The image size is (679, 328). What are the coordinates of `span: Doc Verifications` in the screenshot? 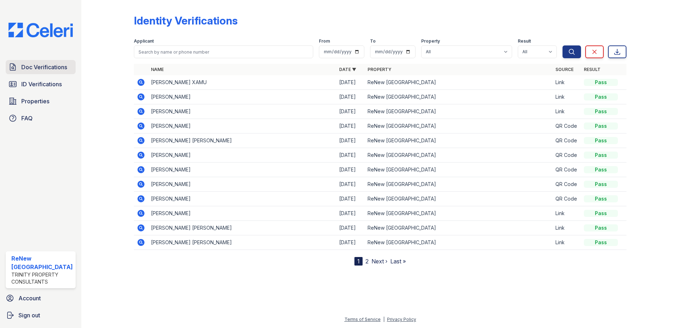 It's located at (44, 67).